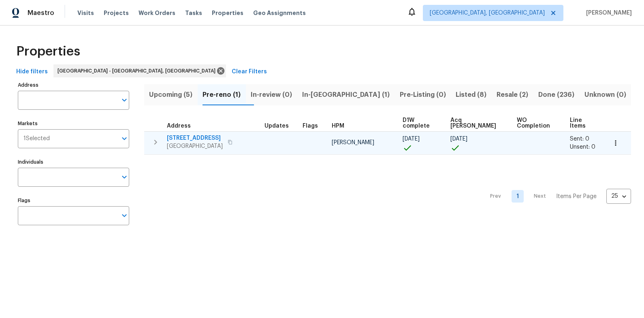 The image size is (644, 318). I want to click on button: Clear Filters, so click(249, 72).